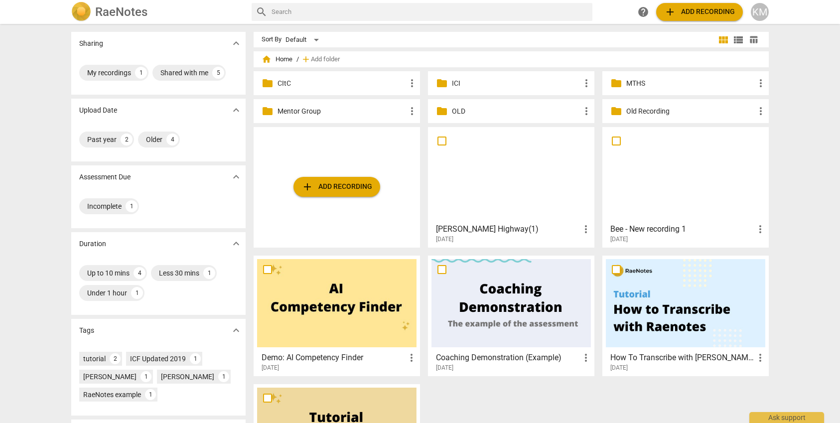 This screenshot has width=840, height=423. Describe the element at coordinates (94, 359) in the screenshot. I see `div: tutorial` at that location.